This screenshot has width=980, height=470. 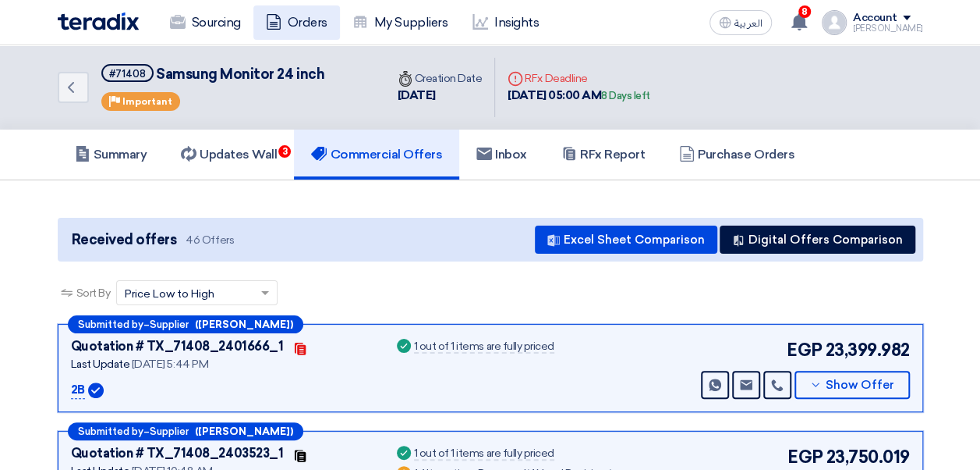 What do you see at coordinates (111, 155) in the screenshot?
I see `a: Summary` at bounding box center [111, 155].